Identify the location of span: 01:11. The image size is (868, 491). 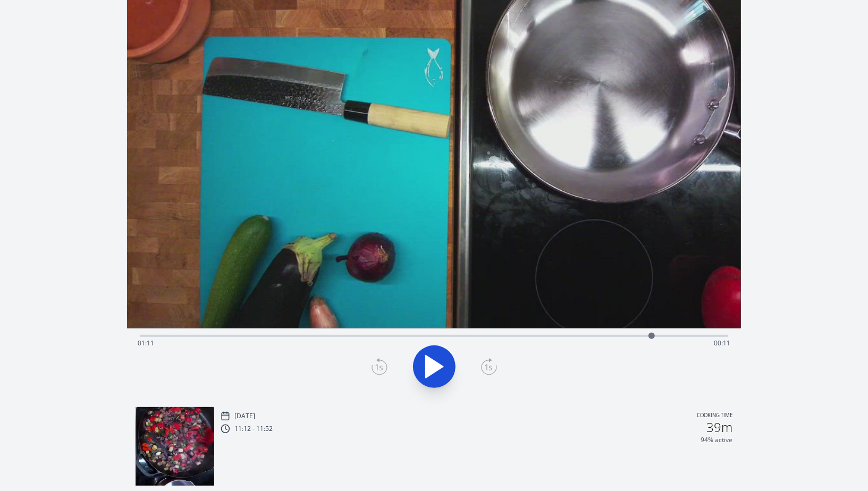
(145, 343).